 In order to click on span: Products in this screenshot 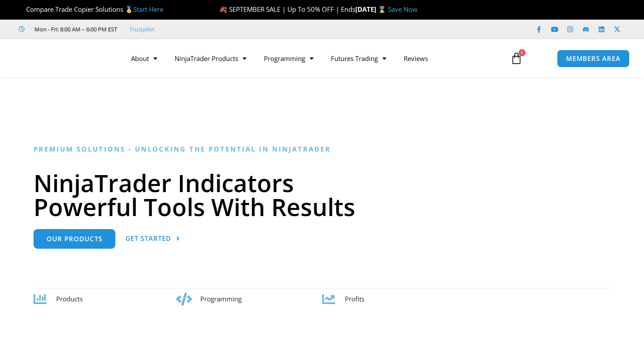, I will do `click(69, 299)`.